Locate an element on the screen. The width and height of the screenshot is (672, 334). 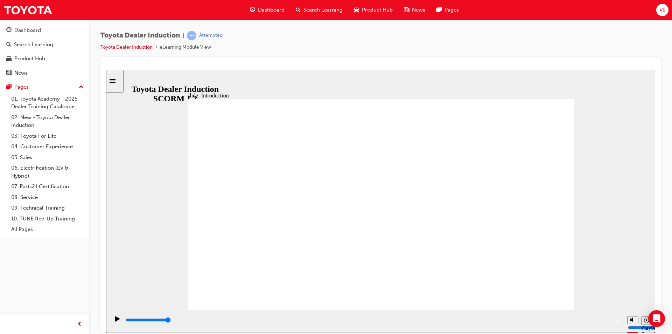
span: News is located at coordinates (419, 10).